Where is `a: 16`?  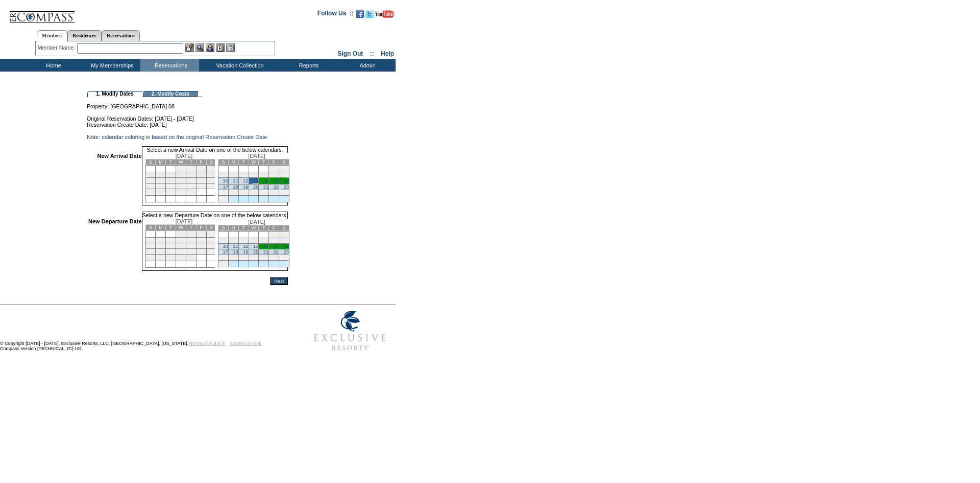
a: 16 is located at coordinates (287, 181).